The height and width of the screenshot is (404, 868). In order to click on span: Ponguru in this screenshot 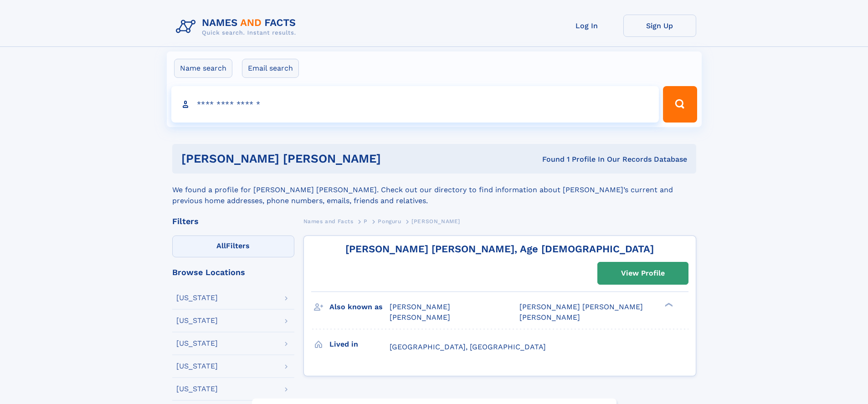, I will do `click(389, 221)`.